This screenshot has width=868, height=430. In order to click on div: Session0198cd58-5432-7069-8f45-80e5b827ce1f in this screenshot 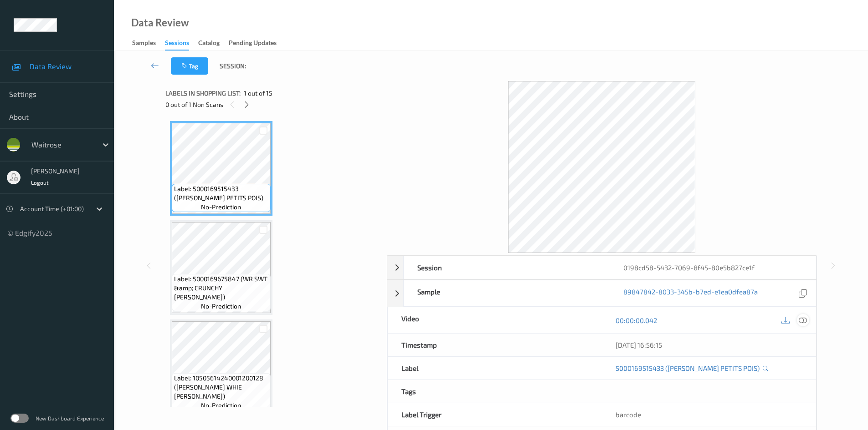, I will do `click(602, 268)`.